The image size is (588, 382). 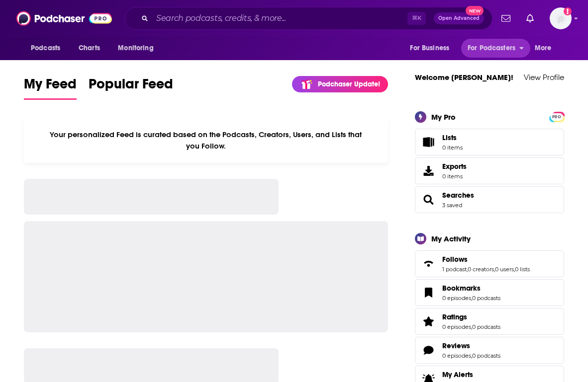 What do you see at coordinates (45, 48) in the screenshot?
I see `span: Podcasts` at bounding box center [45, 48].